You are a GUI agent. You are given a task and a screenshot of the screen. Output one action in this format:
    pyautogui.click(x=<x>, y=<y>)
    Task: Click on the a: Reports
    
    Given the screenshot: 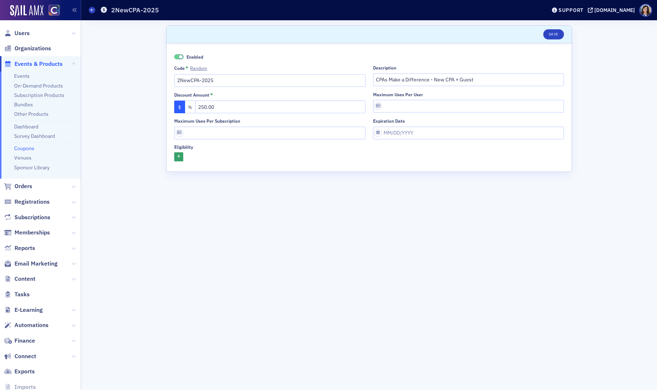 What is the action you would take?
    pyautogui.click(x=20, y=248)
    